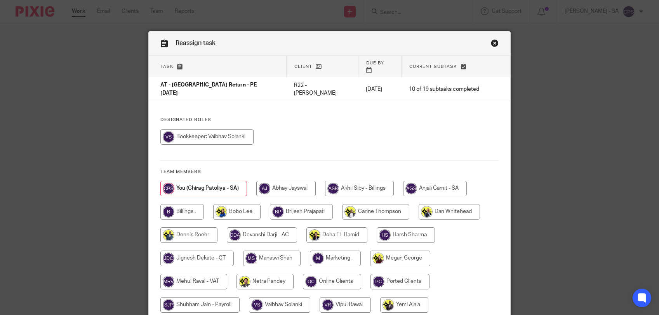 This screenshot has width=659, height=315. Describe the element at coordinates (375, 63) in the screenshot. I see `span: Due by` at that location.